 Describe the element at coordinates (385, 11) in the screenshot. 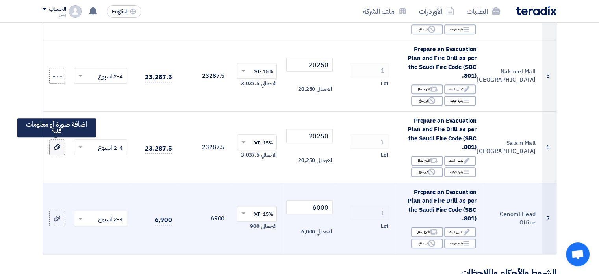

I see `a: ملف الشركة` at that location.